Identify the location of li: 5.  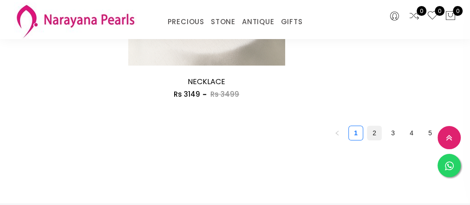
(430, 133).